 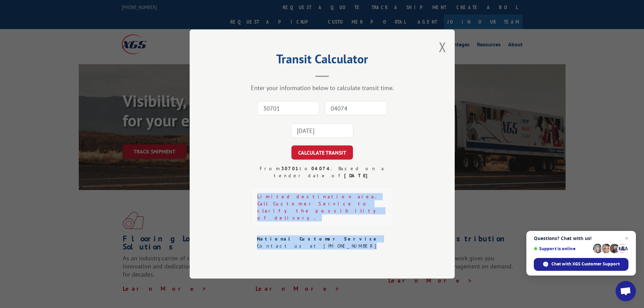 I want to click on span: Chat with XGS Customer Support, so click(x=586, y=264).